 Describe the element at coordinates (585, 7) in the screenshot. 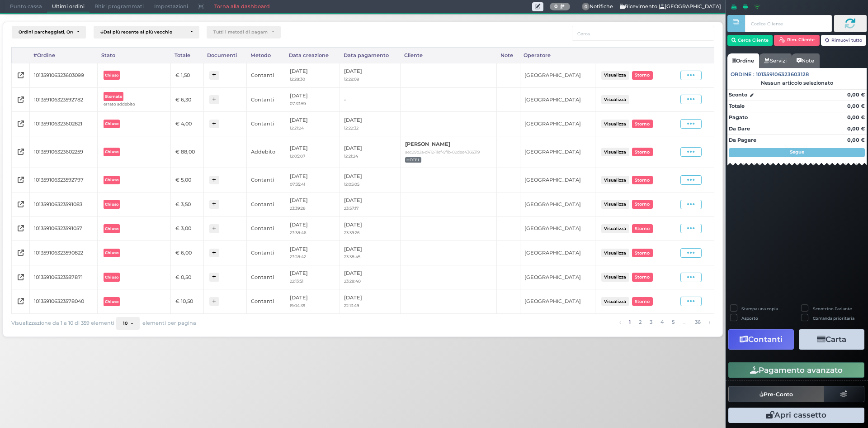

I see `span: 0` at that location.